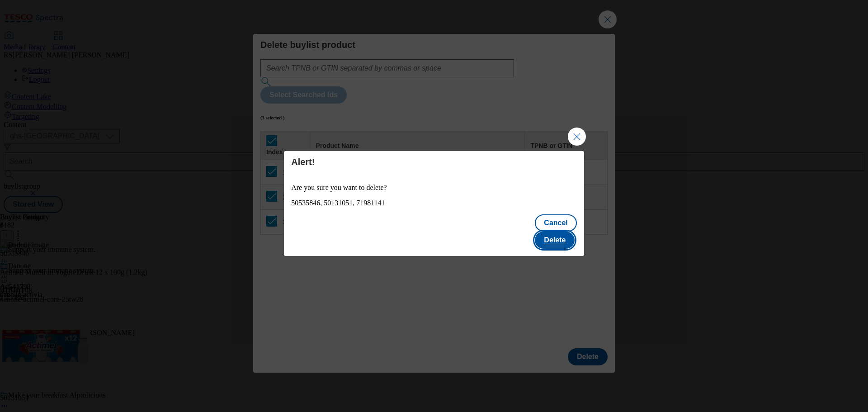  I want to click on h4: Alert!, so click(434, 162).